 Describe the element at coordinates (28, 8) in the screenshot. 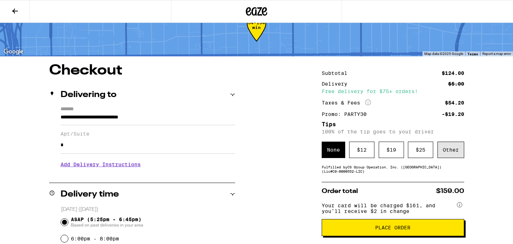

I see `span: Hi. Need any help?` at that location.